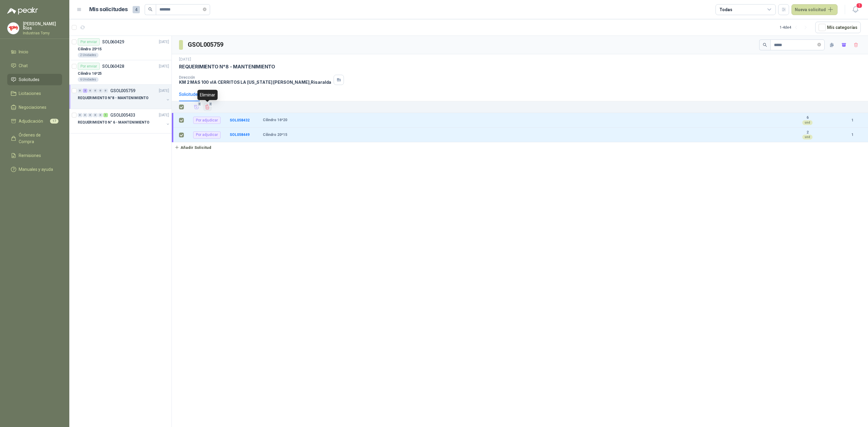 The image size is (868, 427). Describe the element at coordinates (196, 107) in the screenshot. I see `button: Añadir` at that location.